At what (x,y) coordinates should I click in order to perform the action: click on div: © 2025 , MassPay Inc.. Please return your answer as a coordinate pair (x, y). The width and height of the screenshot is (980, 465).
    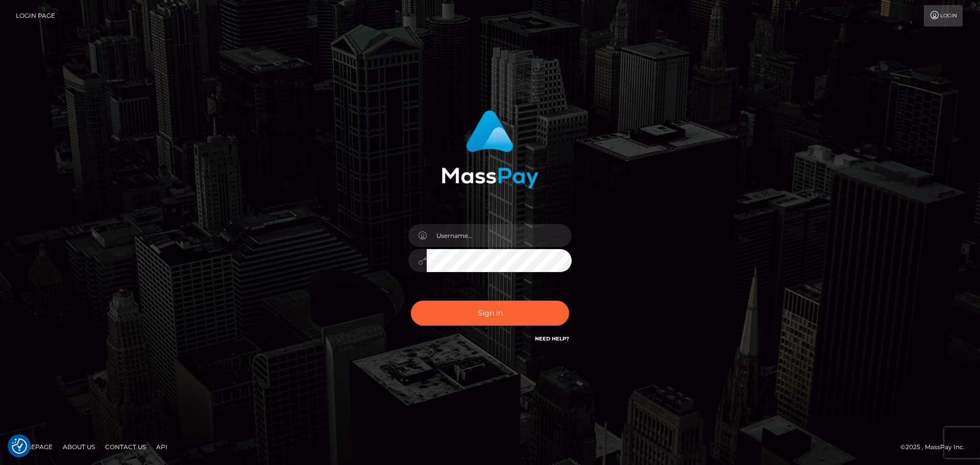
    Looking at the image, I should click on (937, 447).